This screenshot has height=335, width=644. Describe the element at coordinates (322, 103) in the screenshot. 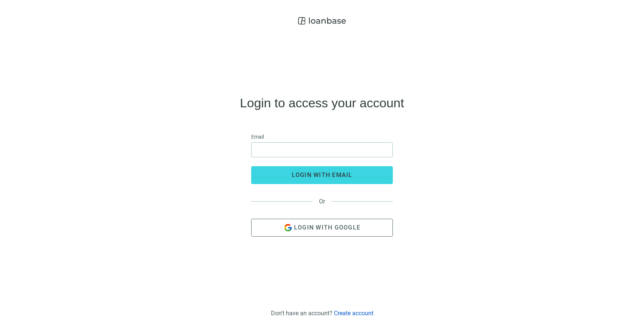

I see `h4: Login to access your account` at that location.